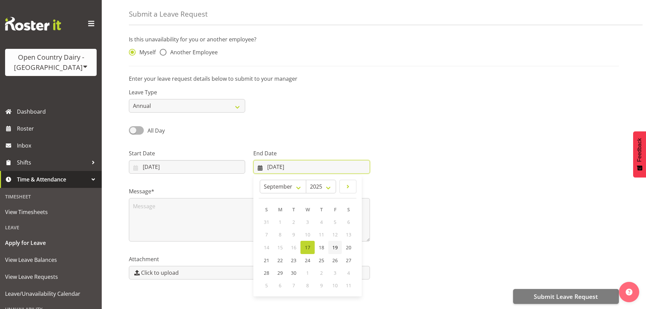  Describe the element at coordinates (267, 260) in the screenshot. I see `a: 21` at that location.